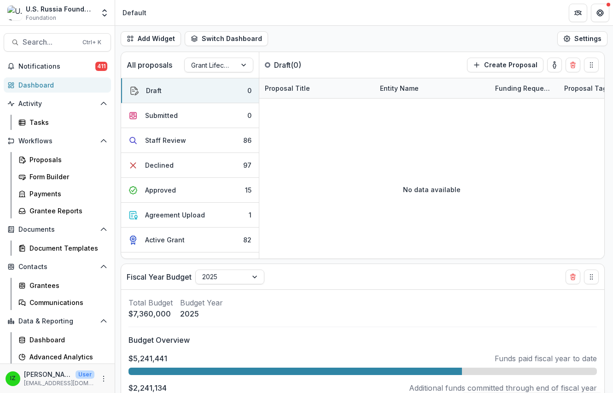 Image resolution: width=613 pixels, height=393 pixels. I want to click on a: Document Templates, so click(63, 248).